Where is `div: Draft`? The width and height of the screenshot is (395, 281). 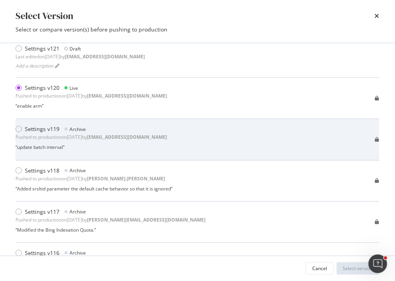
div: Draft is located at coordinates (75, 49).